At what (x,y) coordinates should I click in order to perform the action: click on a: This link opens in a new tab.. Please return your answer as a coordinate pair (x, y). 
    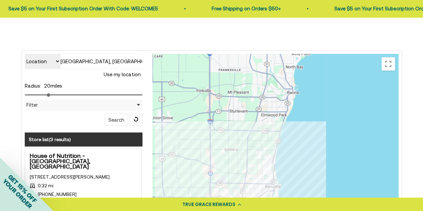
    Looking at the image, I should click on (70, 177).